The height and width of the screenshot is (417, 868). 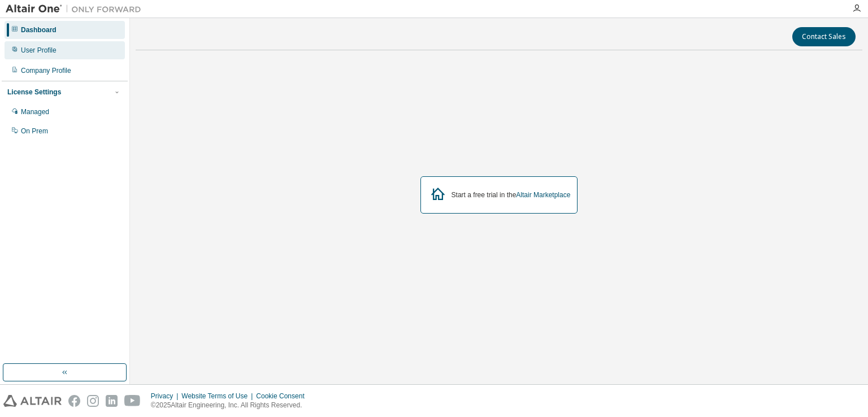 I want to click on div: Cookie Consent, so click(x=283, y=396).